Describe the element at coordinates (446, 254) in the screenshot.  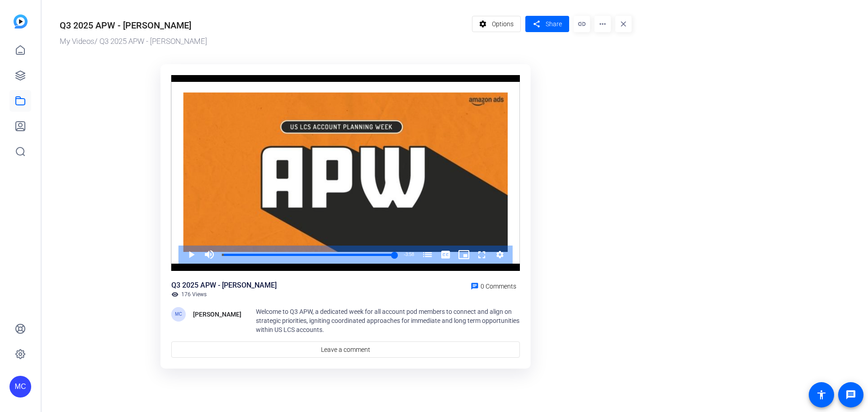
I see `button: Captions` at that location.